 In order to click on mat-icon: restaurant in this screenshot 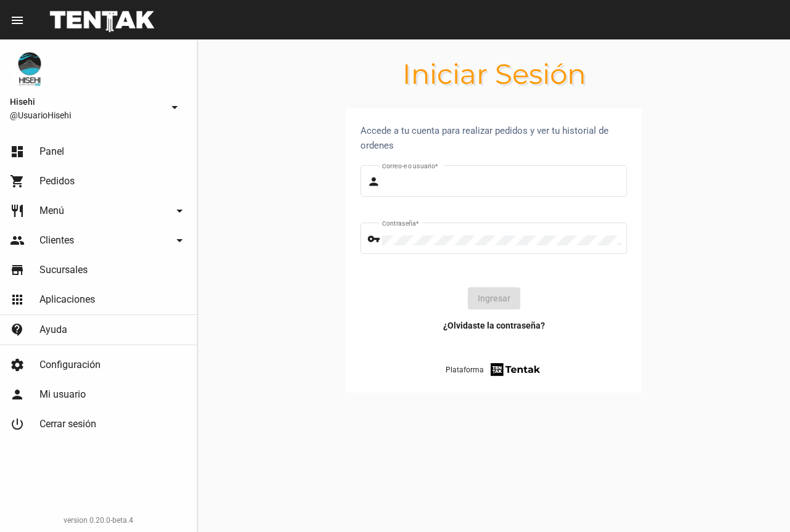, I will do `click(17, 211)`.